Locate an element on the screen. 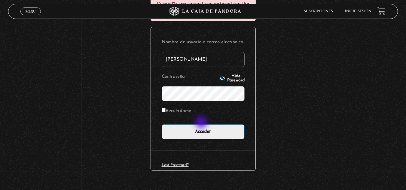 This screenshot has width=406, height=190. a: Lost Password? is located at coordinates (175, 165).